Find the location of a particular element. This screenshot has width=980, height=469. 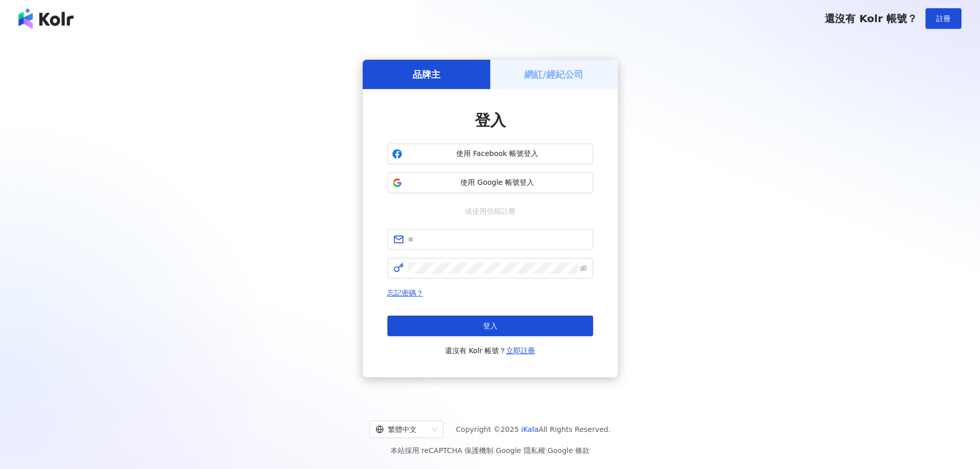

span: 使用 Facebook 帳號登入 is located at coordinates (498, 154).